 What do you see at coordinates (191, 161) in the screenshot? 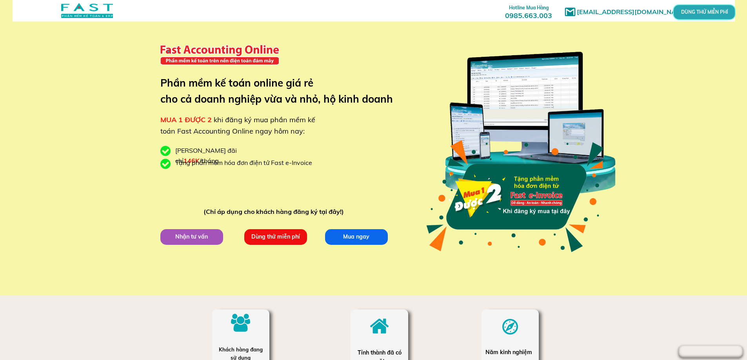
I see `span: 146K` at bounding box center [191, 161].